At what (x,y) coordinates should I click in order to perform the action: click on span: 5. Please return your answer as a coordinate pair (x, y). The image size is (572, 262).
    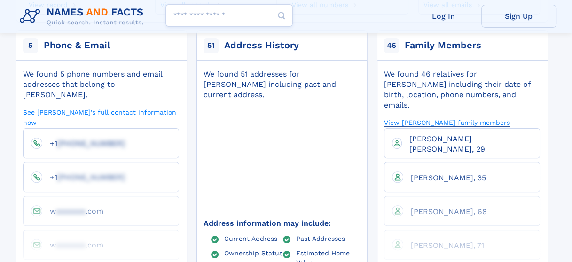
    Looking at the image, I should click on (31, 46).